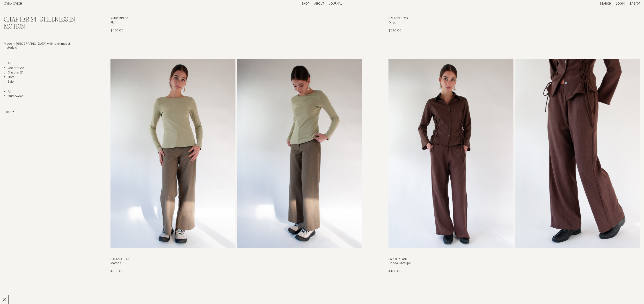 The width and height of the screenshot is (644, 304). What do you see at coordinates (395, 30) in the screenshot?
I see `span: $320.00` at bounding box center [395, 30].